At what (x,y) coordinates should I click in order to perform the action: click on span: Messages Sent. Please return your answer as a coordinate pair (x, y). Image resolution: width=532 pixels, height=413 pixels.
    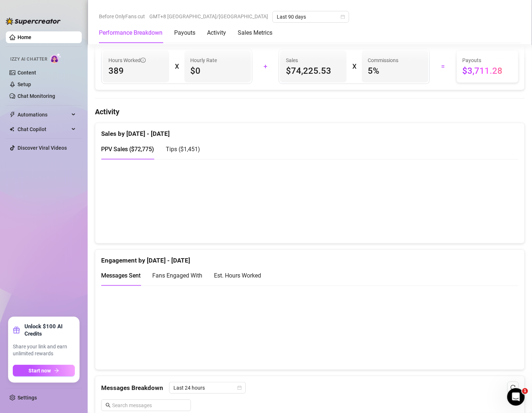
    Looking at the image, I should click on (121, 276).